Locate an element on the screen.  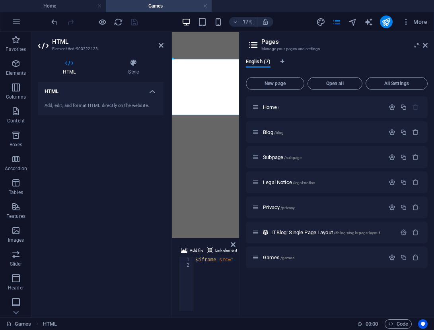
button: More is located at coordinates (414, 22).